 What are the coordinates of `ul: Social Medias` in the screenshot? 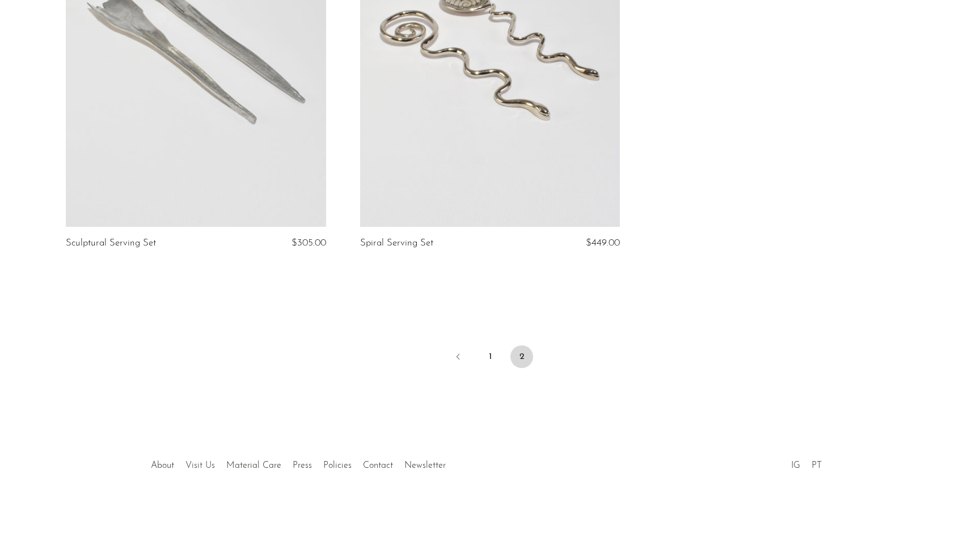 It's located at (807, 463).